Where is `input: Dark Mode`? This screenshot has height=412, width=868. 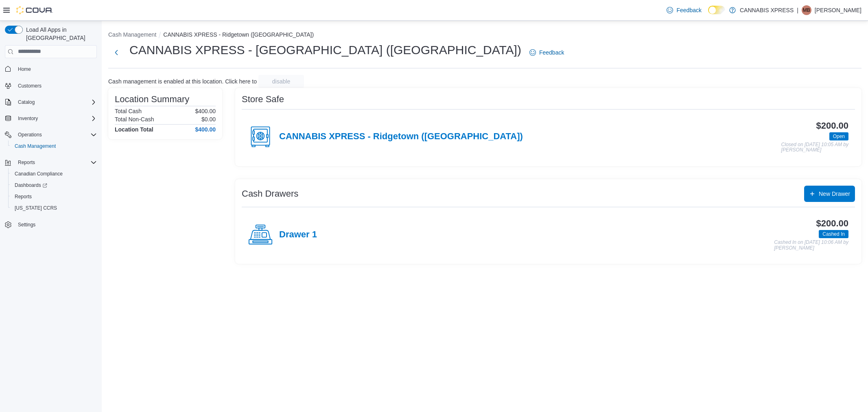 input: Dark Mode is located at coordinates (717, 10).